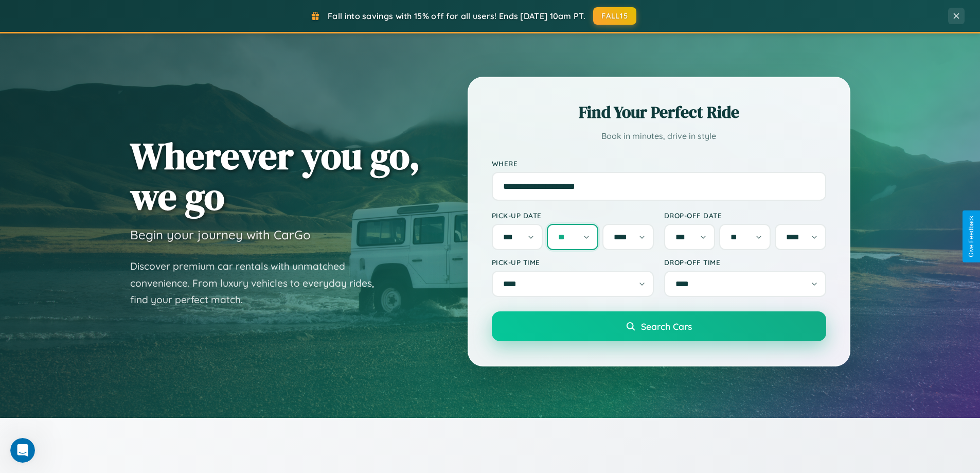 This screenshot has height=473, width=980. I want to click on h2: Find Your Perfect Ride, so click(659, 113).